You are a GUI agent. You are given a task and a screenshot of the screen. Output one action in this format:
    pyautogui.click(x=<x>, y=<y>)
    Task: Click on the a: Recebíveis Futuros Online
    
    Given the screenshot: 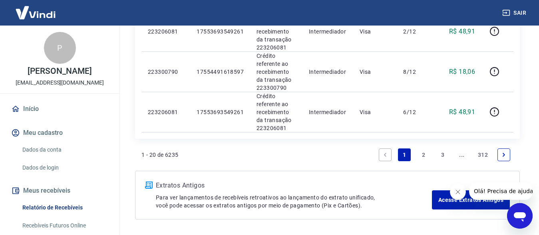 What is the action you would take?
    pyautogui.click(x=64, y=226)
    